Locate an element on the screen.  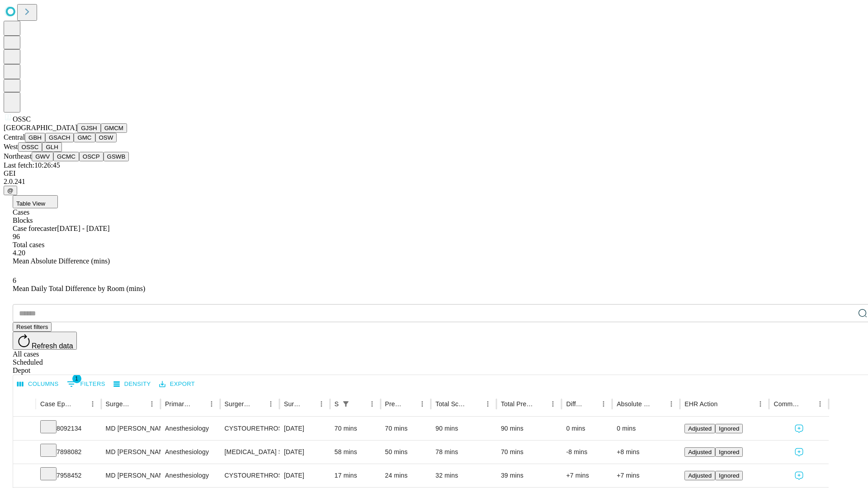
div: 24 mins is located at coordinates (406, 475).